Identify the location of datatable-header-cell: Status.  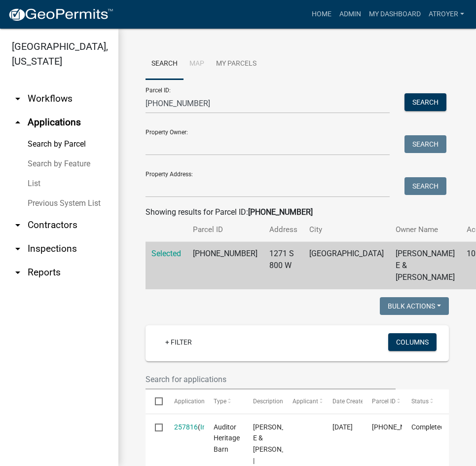
(422, 401).